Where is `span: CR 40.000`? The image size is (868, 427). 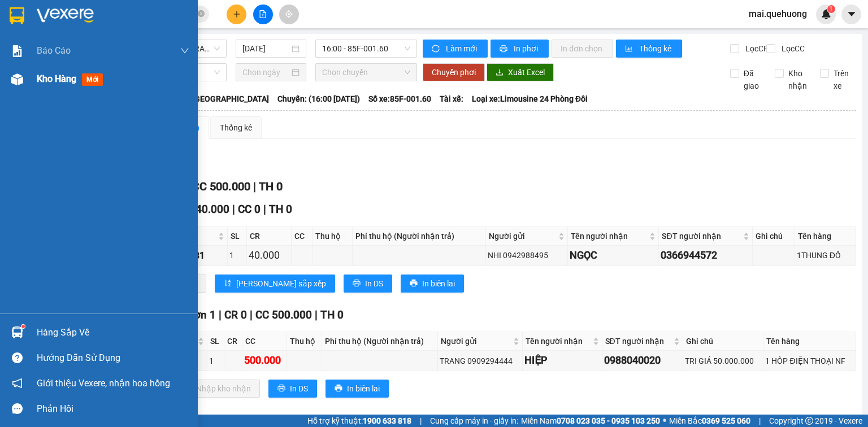
span: CR 40.000 is located at coordinates (204, 209).